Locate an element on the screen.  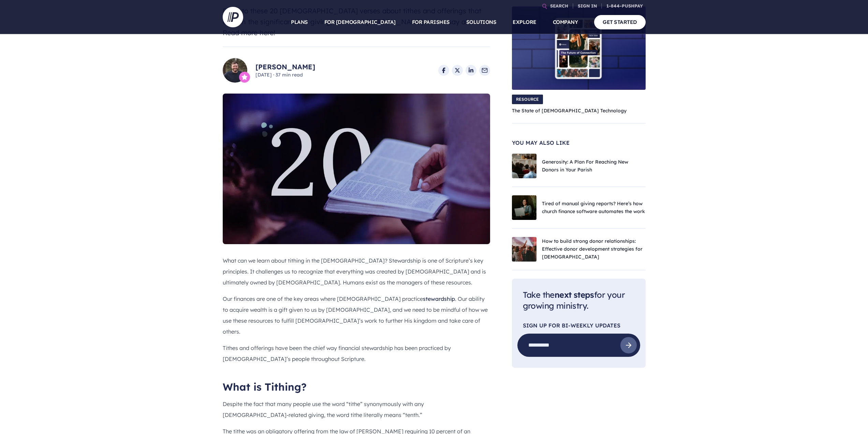
span: You May Also Like is located at coordinates (578, 143).